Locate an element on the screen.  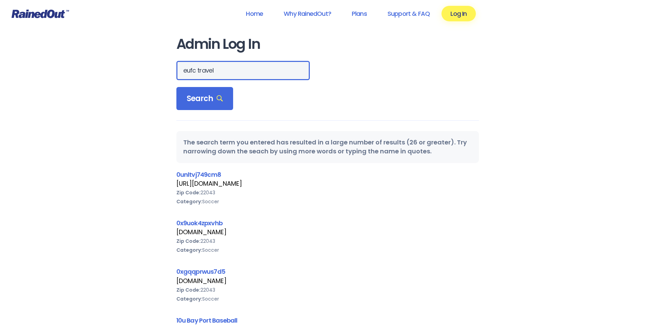
a: 10u Bay Port Baseball is located at coordinates (207, 320).